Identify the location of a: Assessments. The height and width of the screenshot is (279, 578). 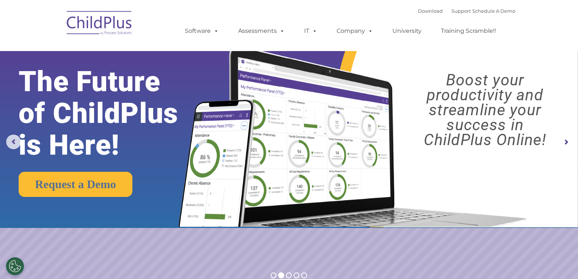
(261, 31).